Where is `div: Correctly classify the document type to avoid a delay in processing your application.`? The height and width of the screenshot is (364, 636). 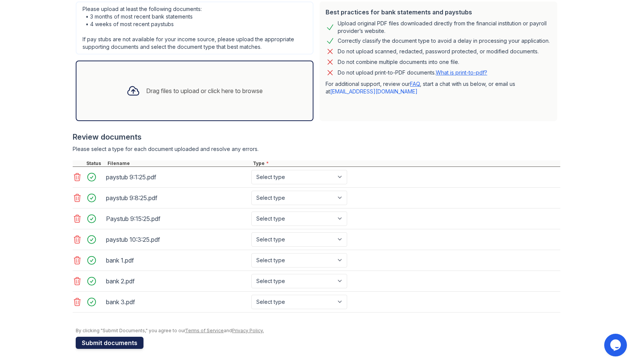
div: Correctly classify the document type to avoid a delay in processing your application. is located at coordinates (444, 41).